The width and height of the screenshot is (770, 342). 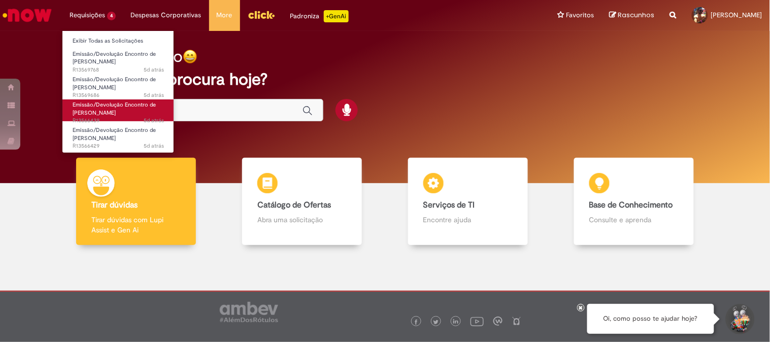 I want to click on a: Aberto R13569768 : Emissão/Devolução Encontro de Contas Fornecedor, so click(x=118, y=59).